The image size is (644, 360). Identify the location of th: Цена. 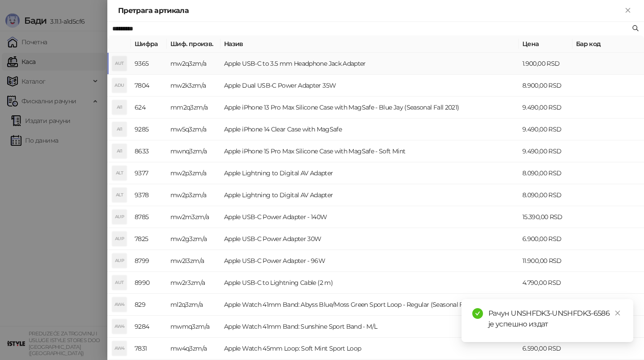
(546, 44).